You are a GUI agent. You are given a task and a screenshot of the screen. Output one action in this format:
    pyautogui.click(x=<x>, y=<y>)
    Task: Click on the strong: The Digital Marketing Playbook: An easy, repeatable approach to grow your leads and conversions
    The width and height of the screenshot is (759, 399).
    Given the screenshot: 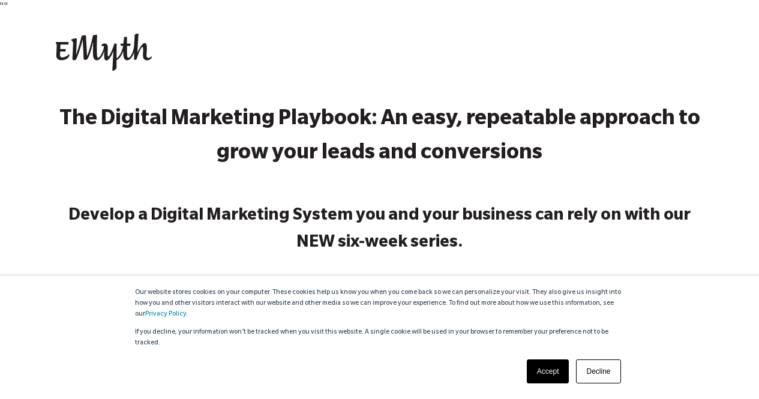 What is the action you would take?
    pyautogui.click(x=380, y=137)
    